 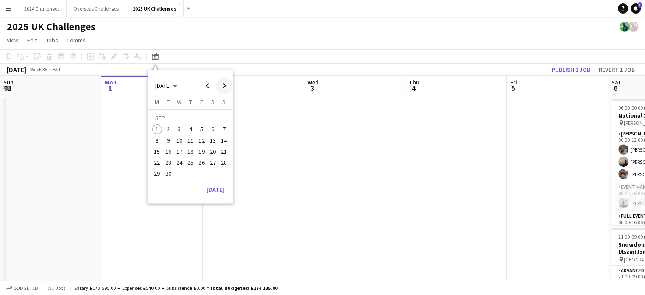 I want to click on app-user-avatar: Andy Baker, so click(x=624, y=27).